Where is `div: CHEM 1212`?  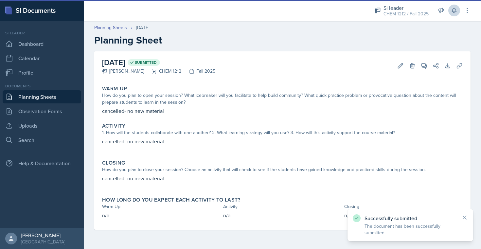
div: CHEM 1212 is located at coordinates (163, 71).